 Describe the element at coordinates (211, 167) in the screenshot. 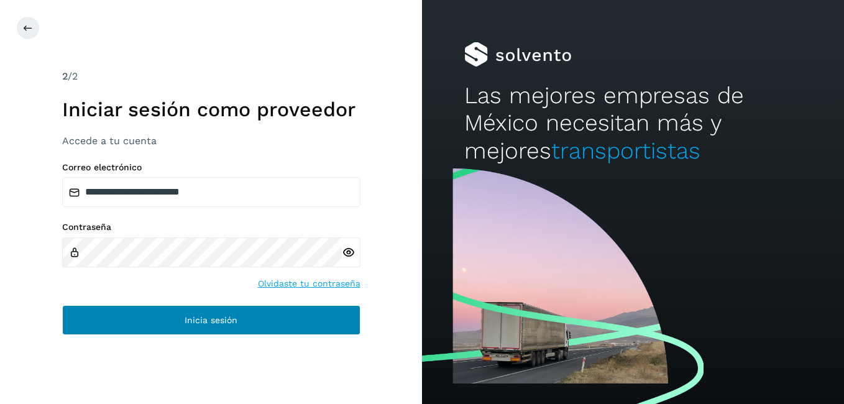

I see `label: Correo electrónico` at that location.